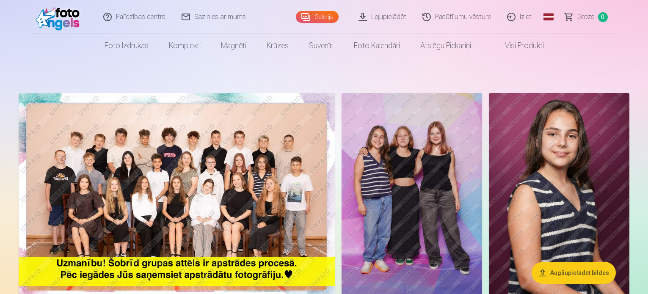 This screenshot has width=648, height=294. I want to click on a: Visi produkti, so click(518, 46).